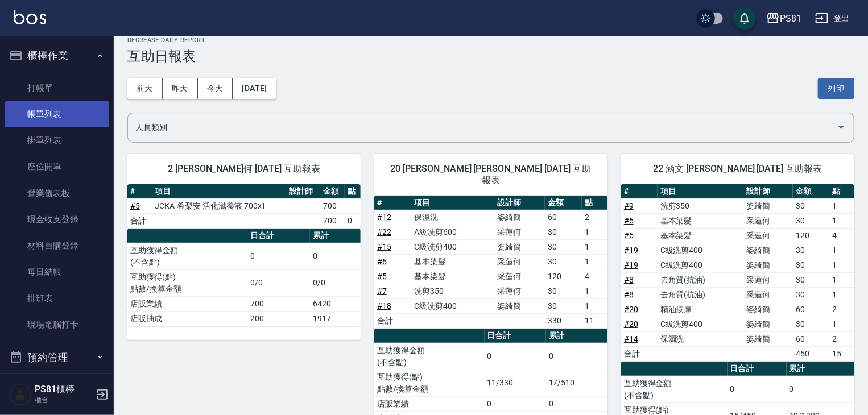  Describe the element at coordinates (57, 141) in the screenshot. I see `a: 掛單列表` at that location.